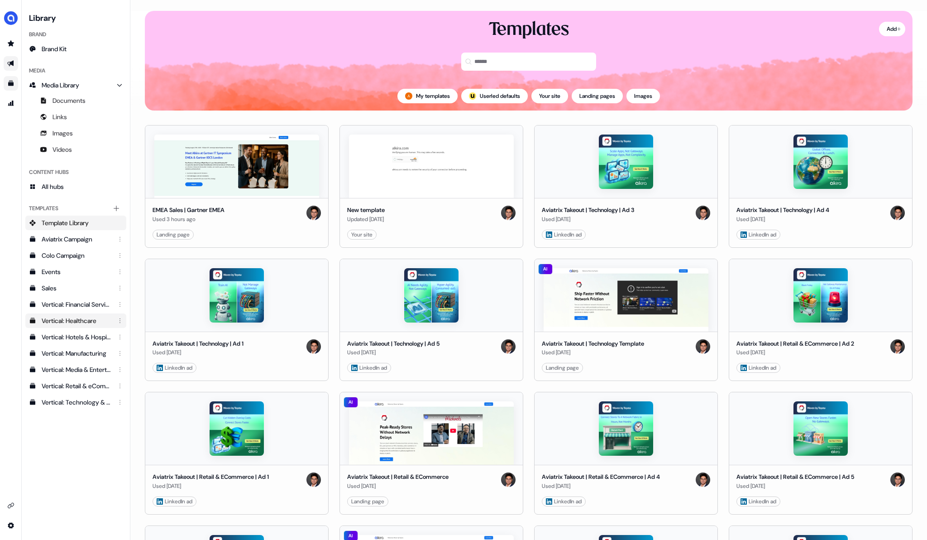 The width and height of the screenshot is (927, 540). I want to click on div: Sales, so click(76, 288).